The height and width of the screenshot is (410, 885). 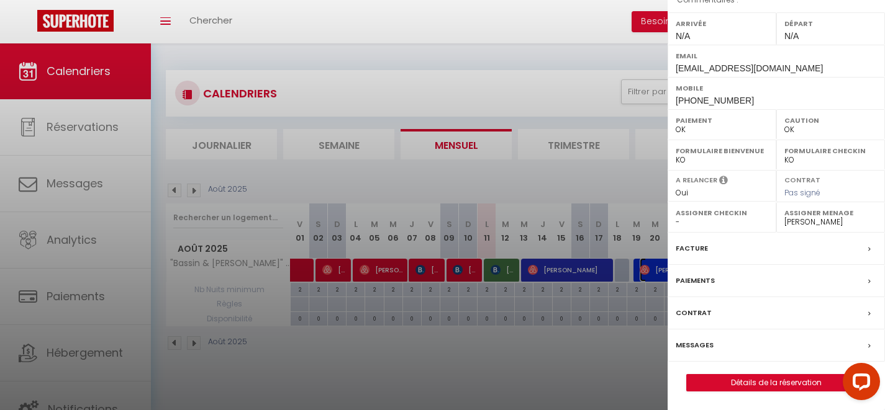 I want to click on span: Pas signé, so click(x=802, y=193).